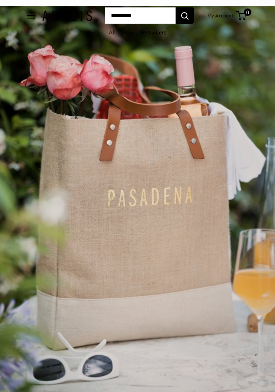  Describe the element at coordinates (242, 16) in the screenshot. I see `a: 0` at that location.